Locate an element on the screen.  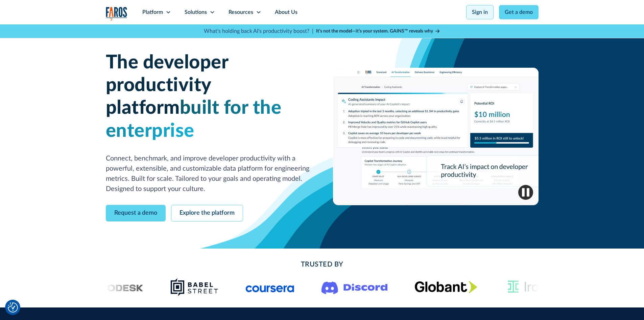
strong: It’s not the model—it’s your system. GAINS™ reveals why is located at coordinates (374, 31).